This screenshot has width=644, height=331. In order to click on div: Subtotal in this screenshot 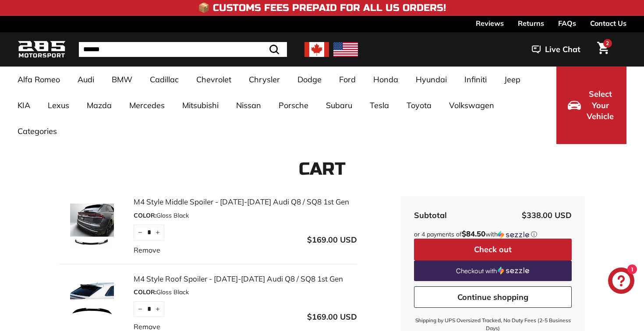, I will do `click(431, 215)`.